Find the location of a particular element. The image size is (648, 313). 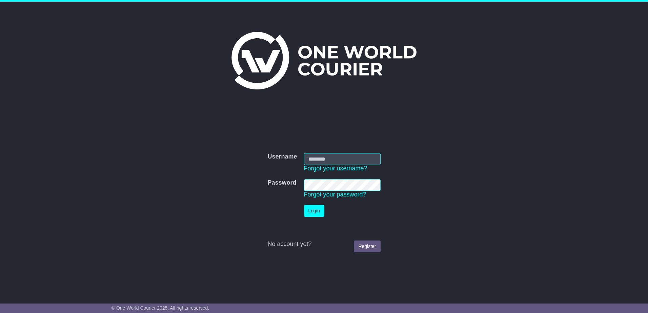

a: Forgot your username? is located at coordinates (336, 168).